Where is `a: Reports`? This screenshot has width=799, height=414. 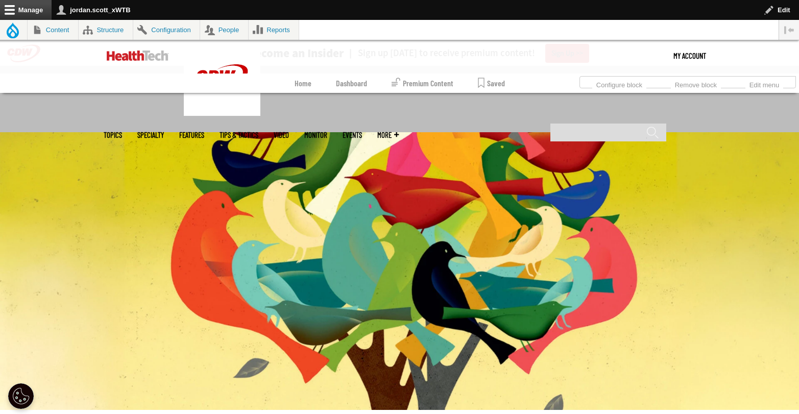
a: Reports is located at coordinates (274, 30).